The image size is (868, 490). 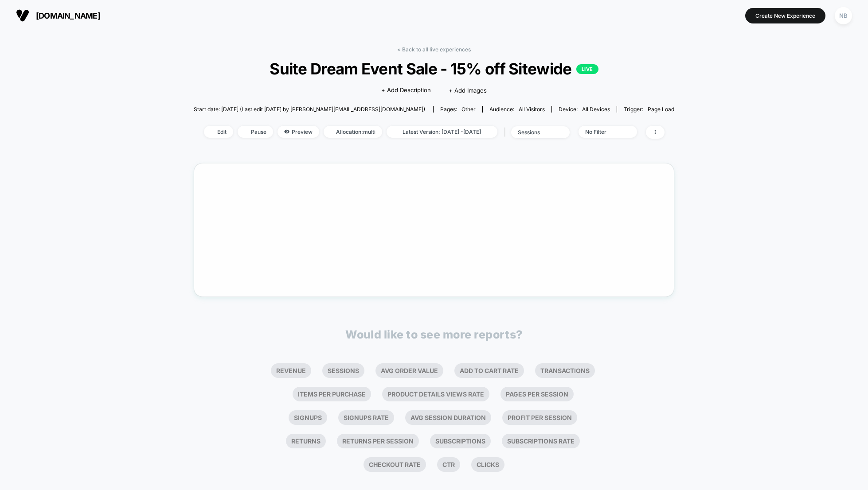 What do you see at coordinates (785, 15) in the screenshot?
I see `button: Create New Experience` at bounding box center [785, 15].